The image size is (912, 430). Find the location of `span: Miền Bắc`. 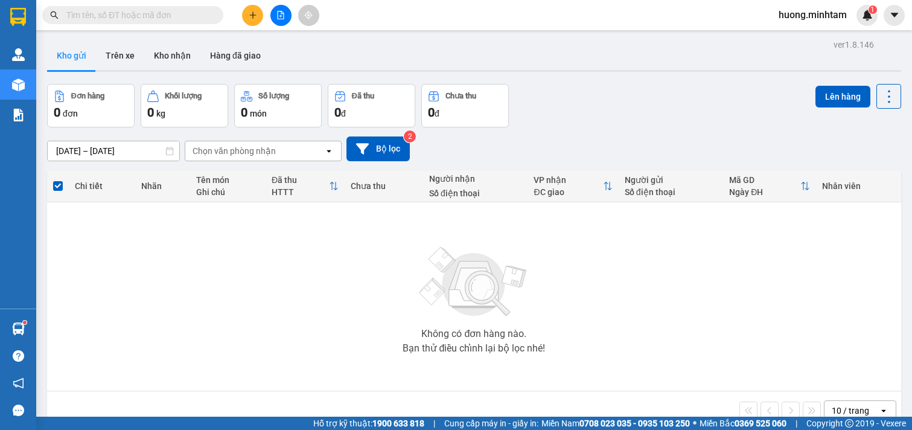

span: Miền Bắc is located at coordinates (743, 423).